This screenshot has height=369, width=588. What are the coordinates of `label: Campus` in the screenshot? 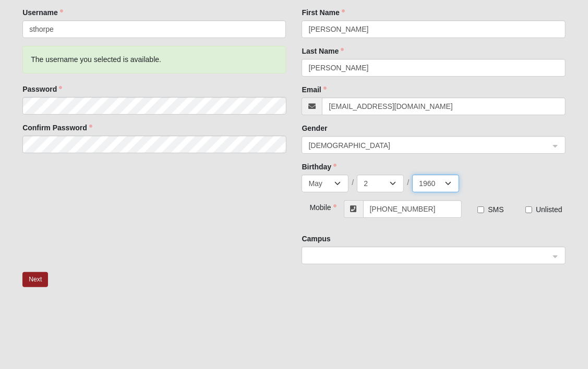 It's located at (316, 239).